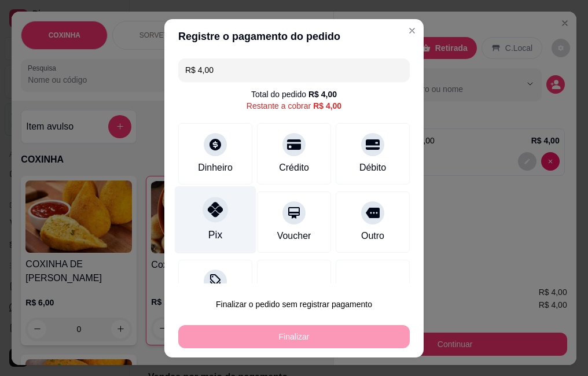 This screenshot has width=588, height=376. I want to click on div: Pix, so click(215, 235).